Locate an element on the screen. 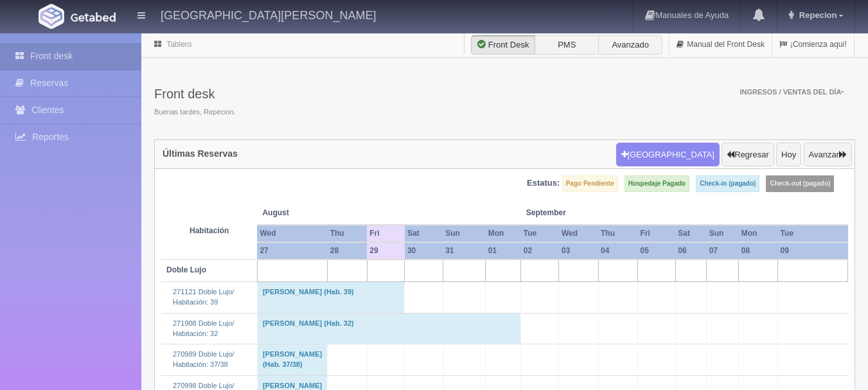  a: 271121 Doble Lujo/Habitación: 39 is located at coordinates (203, 297).